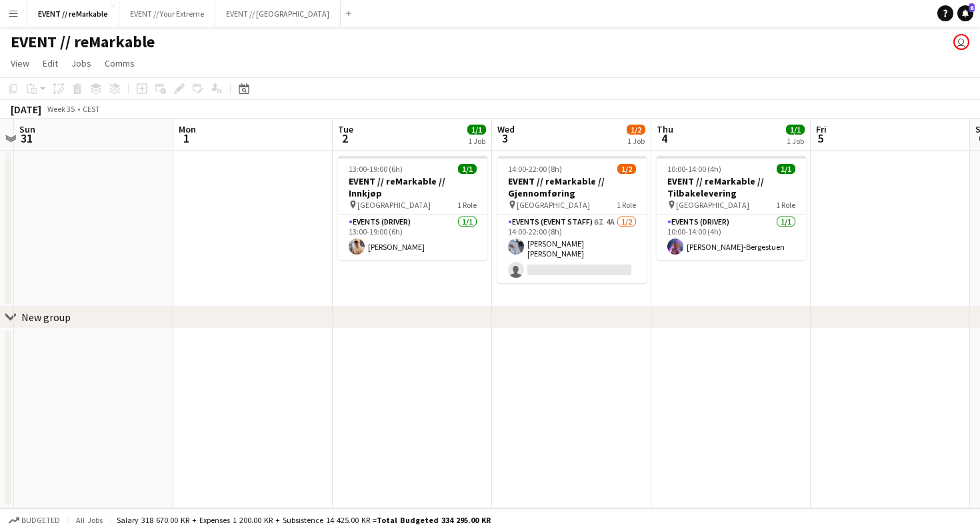  Describe the element at coordinates (376, 168) in the screenshot. I see `span: 13:00-19:00 (6h)` at that location.